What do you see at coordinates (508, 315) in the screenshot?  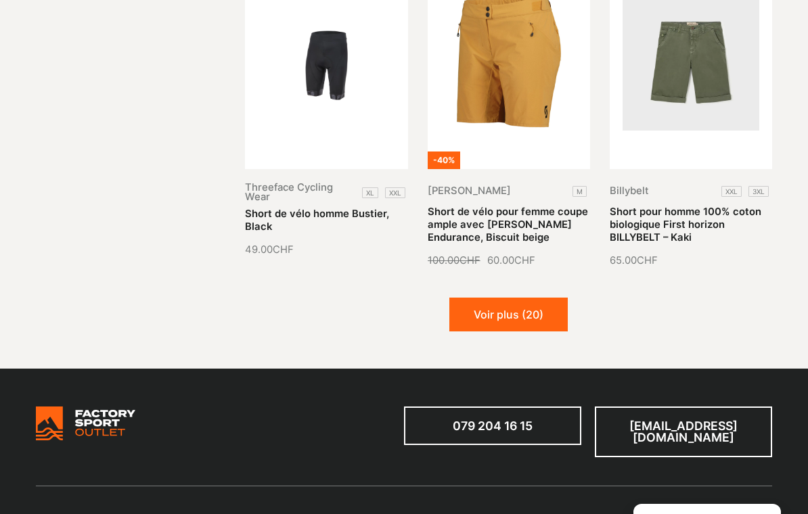 I see `button: Voir plus (20)` at bounding box center [508, 315].